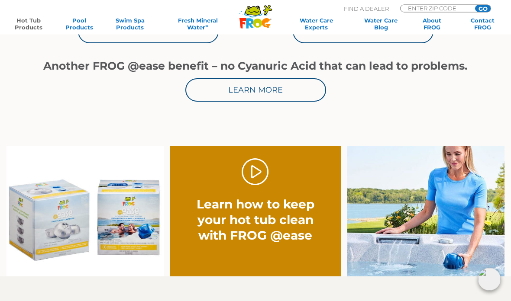 This screenshot has width=511, height=301. Describe the element at coordinates (483, 24) in the screenshot. I see `a: ContactFROG` at that location.